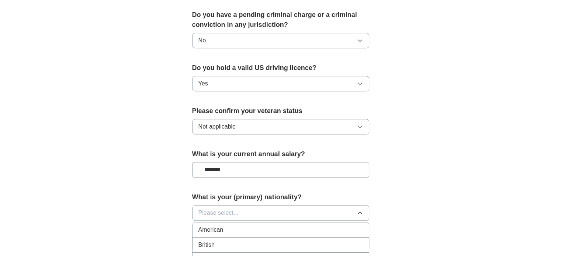  Describe the element at coordinates (207, 245) in the screenshot. I see `span: British` at that location.